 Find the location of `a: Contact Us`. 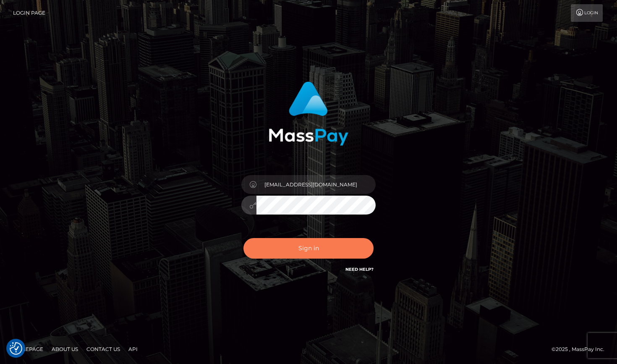

a: Contact Us is located at coordinates (103, 349).